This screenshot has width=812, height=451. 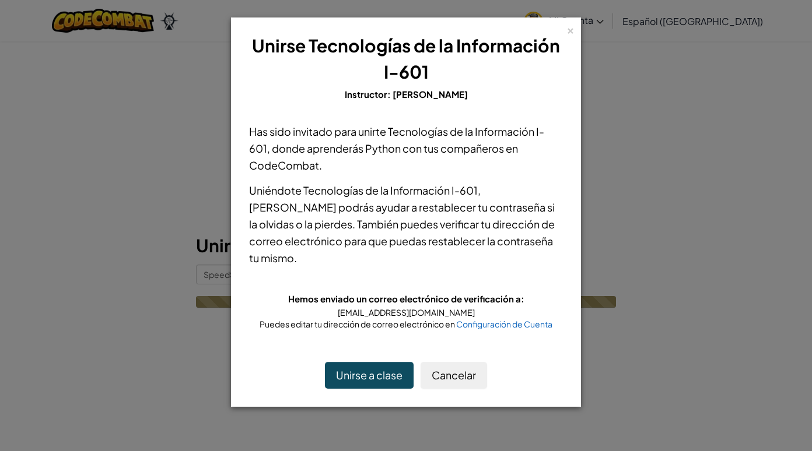 What do you see at coordinates (279, 45) in the screenshot?
I see `span: Unirse` at bounding box center [279, 45].